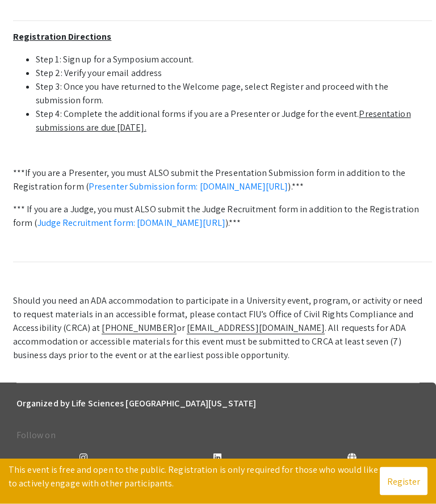 The width and height of the screenshot is (436, 504). I want to click on li: Step 3: Once you have returned to the Welcome page, select Register and proceed with the submissi..., so click(234, 94).